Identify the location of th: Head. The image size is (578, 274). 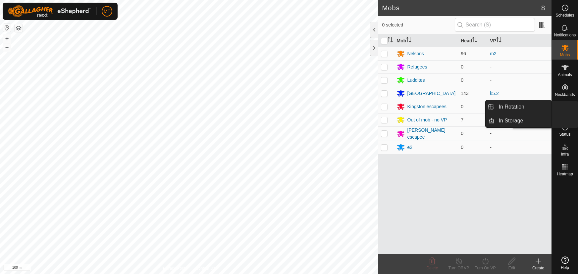
(473, 41).